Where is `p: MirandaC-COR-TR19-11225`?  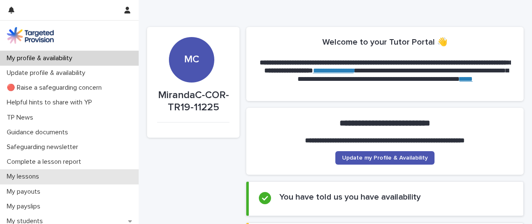
p: MirandaC-COR-TR19-11225 is located at coordinates (193, 101).